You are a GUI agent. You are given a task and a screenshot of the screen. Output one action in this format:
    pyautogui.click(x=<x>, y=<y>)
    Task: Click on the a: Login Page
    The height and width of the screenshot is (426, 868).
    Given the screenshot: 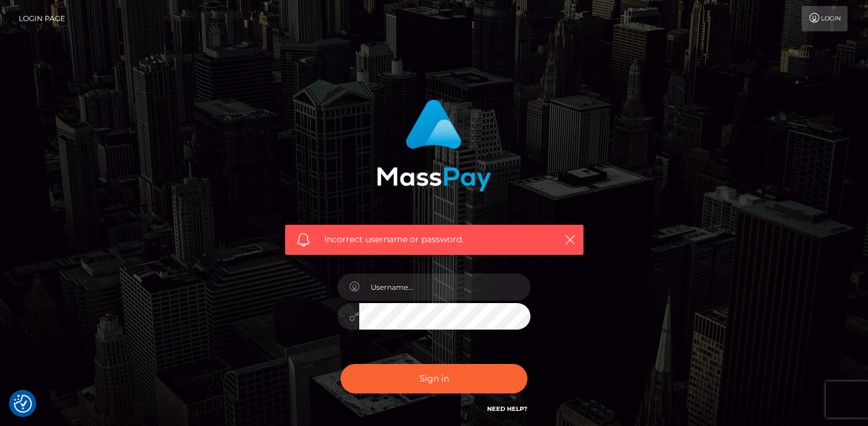 What is the action you would take?
    pyautogui.click(x=41, y=18)
    